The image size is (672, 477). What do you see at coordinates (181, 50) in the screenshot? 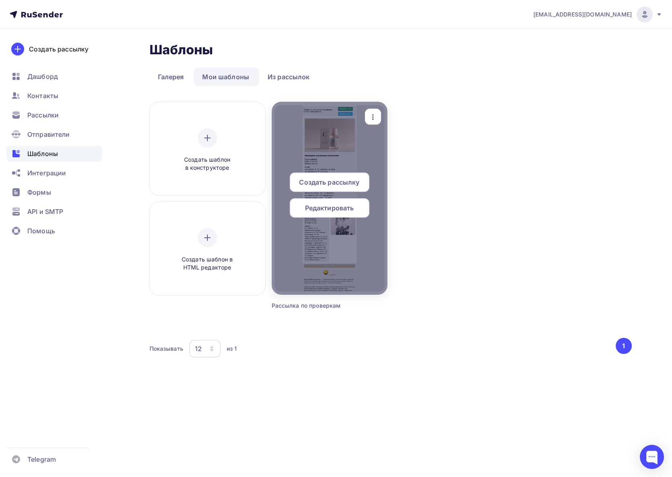
I see `h2: Шаблоны` at bounding box center [181, 50].